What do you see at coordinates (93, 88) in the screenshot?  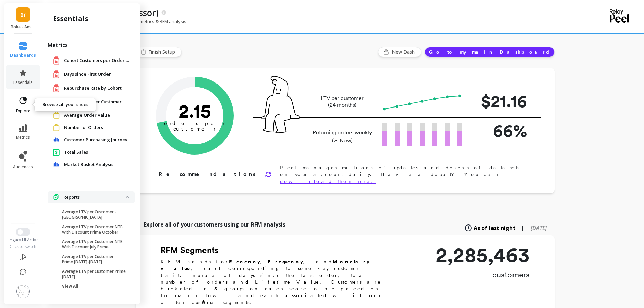 I see `span: Repurchase Rate by Cohort` at bounding box center [93, 88].